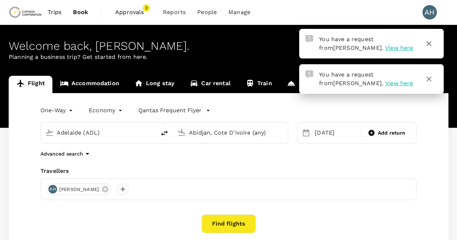 This screenshot has width=457, height=240. What do you see at coordinates (55, 12) in the screenshot?
I see `span: Trips` at bounding box center [55, 12].